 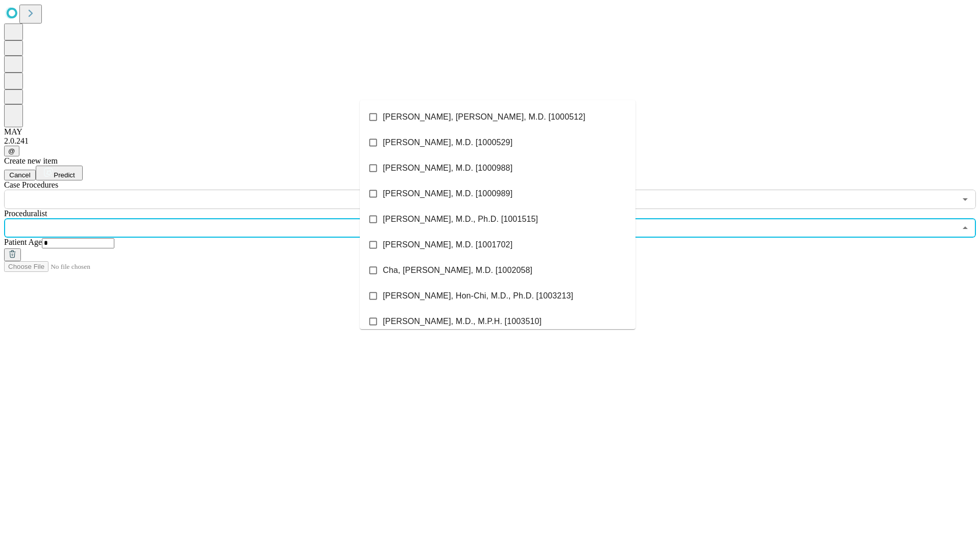 What do you see at coordinates (965, 199) in the screenshot?
I see `button: Open` at bounding box center [965, 199].